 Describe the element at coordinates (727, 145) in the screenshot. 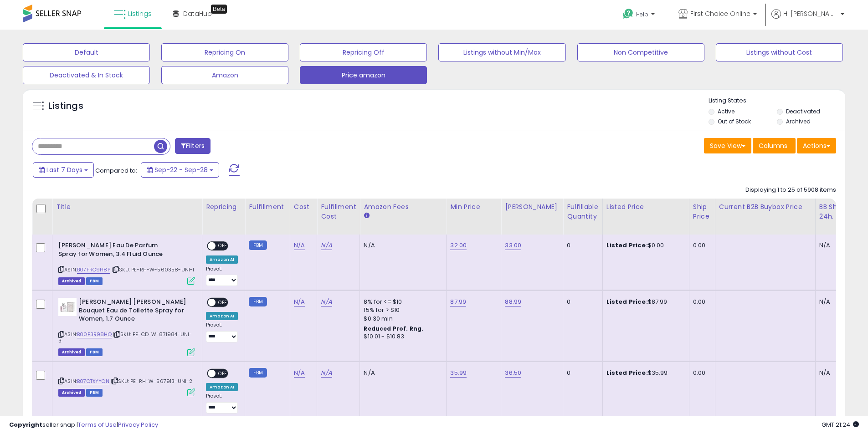

I see `button: Save View` at that location.